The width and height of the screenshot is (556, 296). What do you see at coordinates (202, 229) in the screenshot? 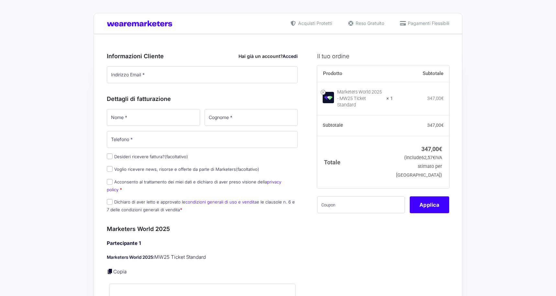
I see `h3: Marketers World 2025` at bounding box center [202, 229].